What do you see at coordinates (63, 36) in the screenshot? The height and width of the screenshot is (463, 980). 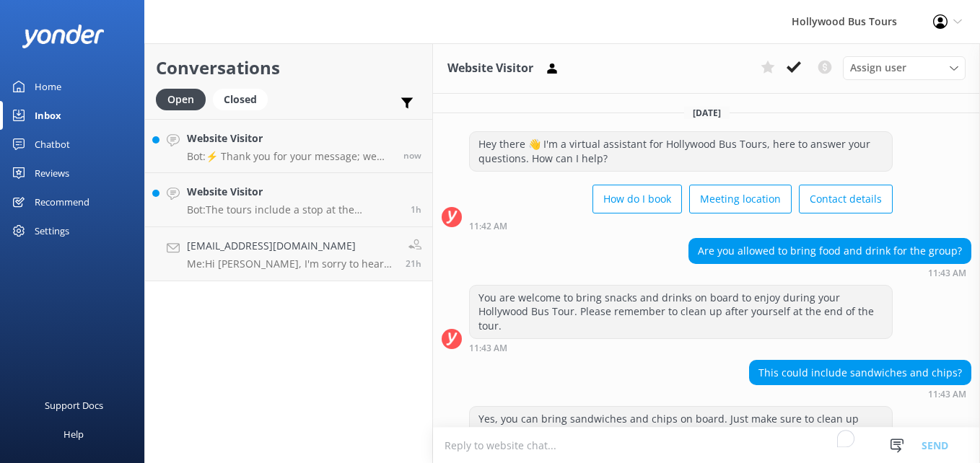 I see `img: yonder-white-logo.png` at bounding box center [63, 36].